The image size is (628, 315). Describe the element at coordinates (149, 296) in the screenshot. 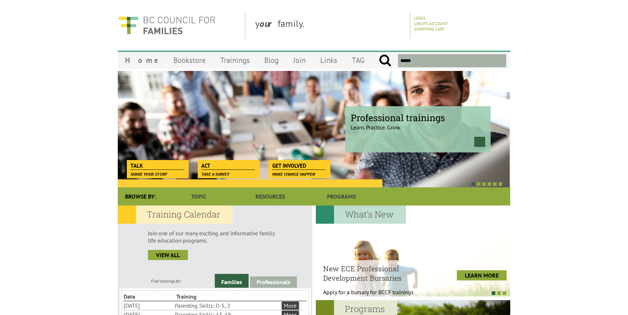

I see `li: Date` at that location.